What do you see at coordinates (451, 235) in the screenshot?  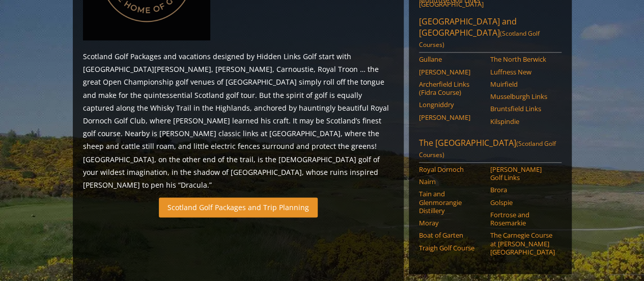 I see `a: Boat of Garten` at bounding box center [451, 235].